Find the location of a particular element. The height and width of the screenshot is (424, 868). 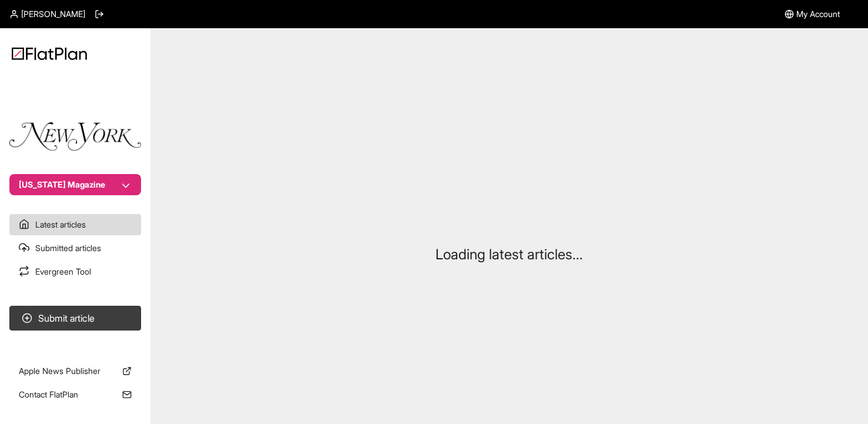

button: Submit article is located at coordinates (75, 318).